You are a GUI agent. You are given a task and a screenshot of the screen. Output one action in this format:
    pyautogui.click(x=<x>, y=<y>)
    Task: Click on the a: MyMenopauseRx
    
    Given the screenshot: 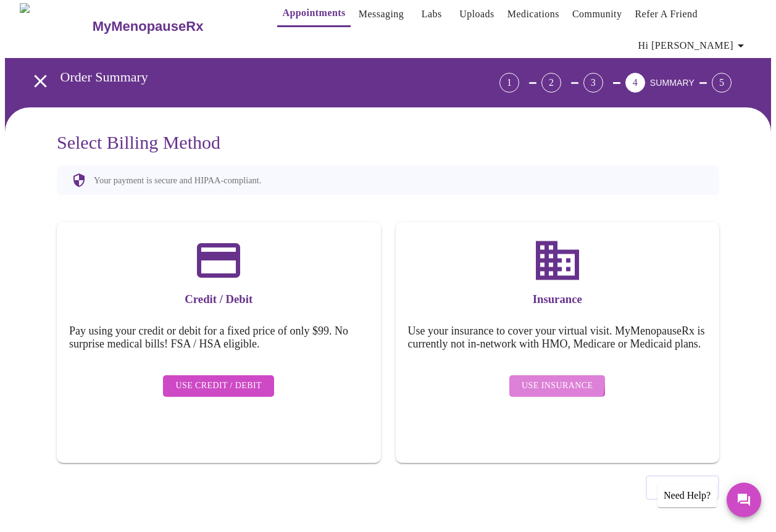 What is the action you would take?
    pyautogui.click(x=171, y=27)
    